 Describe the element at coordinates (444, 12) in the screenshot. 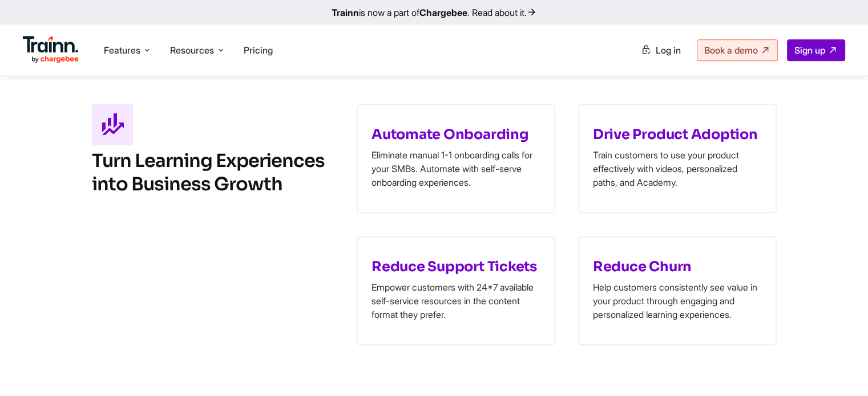

I see `b: Chargebee` at that location.